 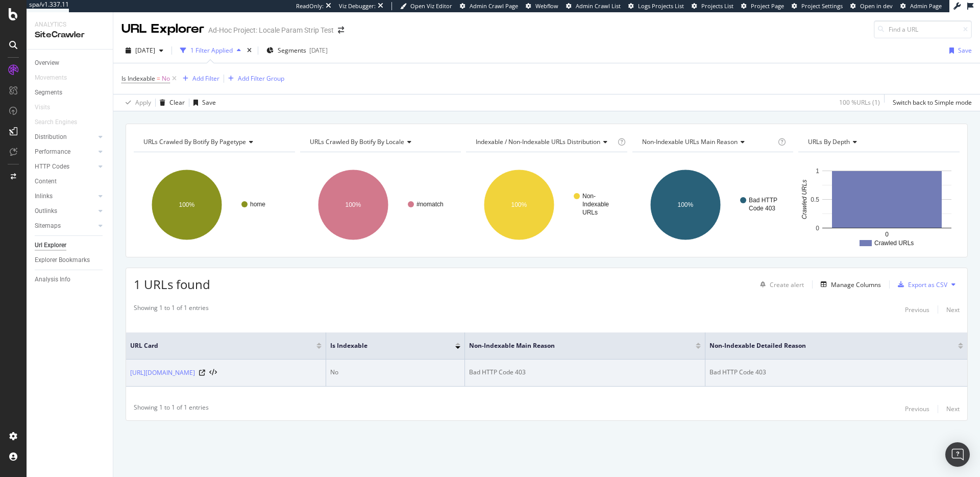 What do you see at coordinates (380, 142) in the screenshot?
I see `h4: URLs Crawled By Botify By locale` at bounding box center [380, 142].